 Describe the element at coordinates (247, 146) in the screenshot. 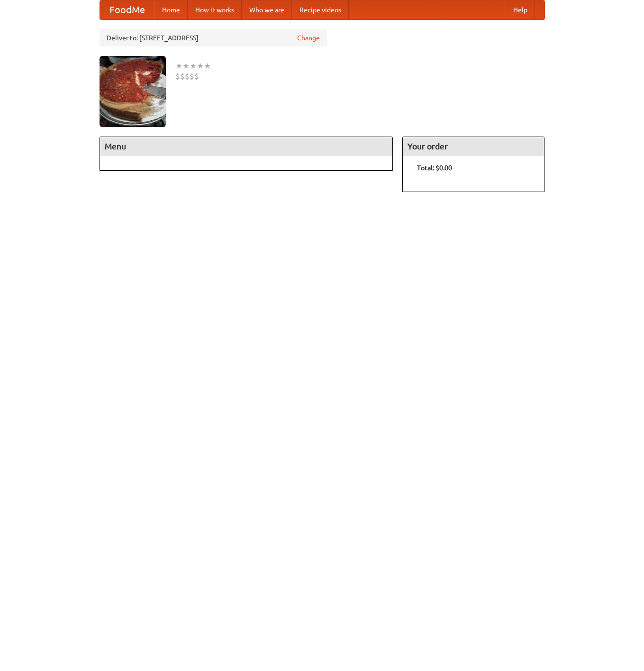

I see `h4: Menu` at that location.